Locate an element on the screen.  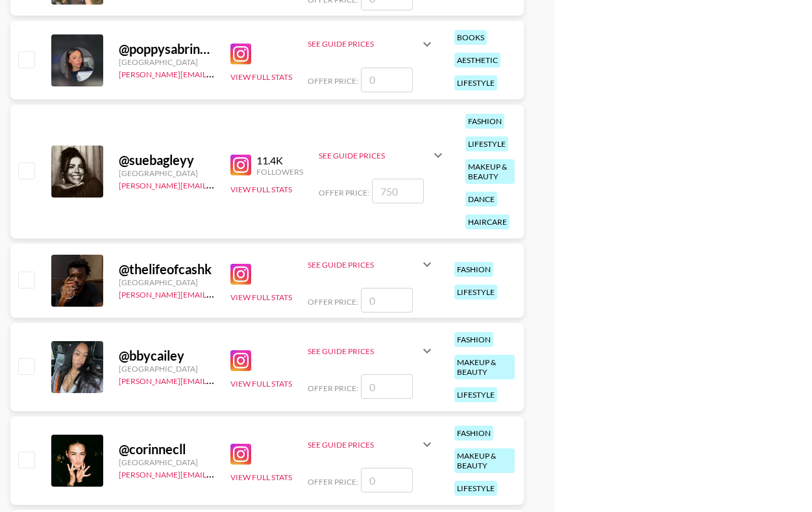
div: 11.4K is located at coordinates (280, 161).